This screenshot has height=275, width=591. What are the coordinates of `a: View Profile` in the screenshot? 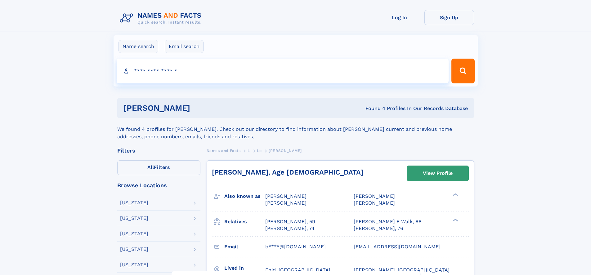 It's located at (438, 174).